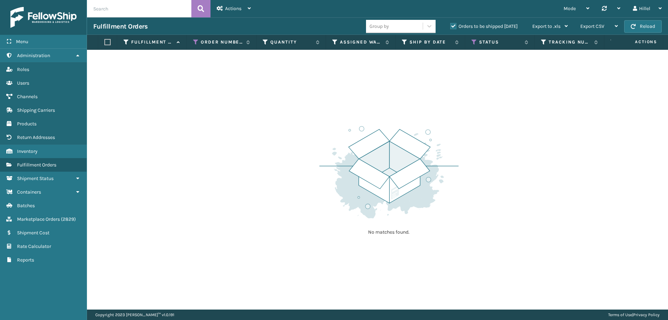 This screenshot has height=320, width=668. Describe the element at coordinates (33, 232) in the screenshot. I see `span: Shipment Cost` at that location.